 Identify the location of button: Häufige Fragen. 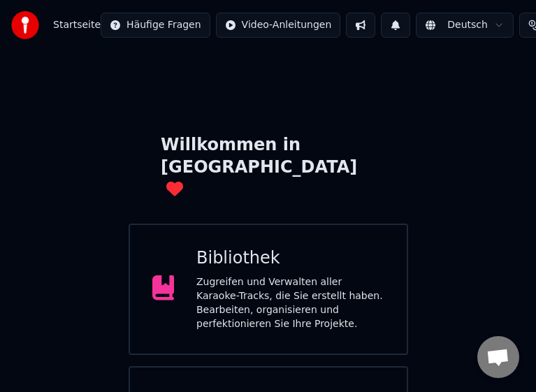
(155, 25).